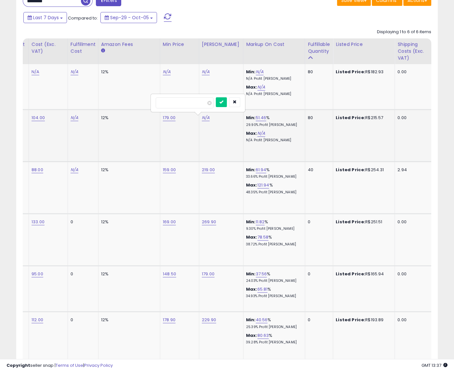 The width and height of the screenshot is (454, 372). I want to click on div: Amazon Fees, so click(129, 44).